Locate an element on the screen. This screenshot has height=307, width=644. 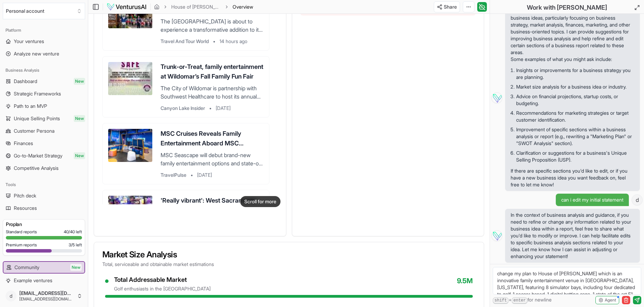
a: CommunityNew is located at coordinates (44, 267).